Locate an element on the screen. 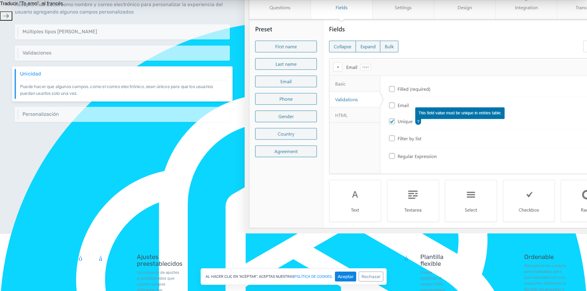  font: Ajustes preestablecidos is located at coordinates (160, 261).